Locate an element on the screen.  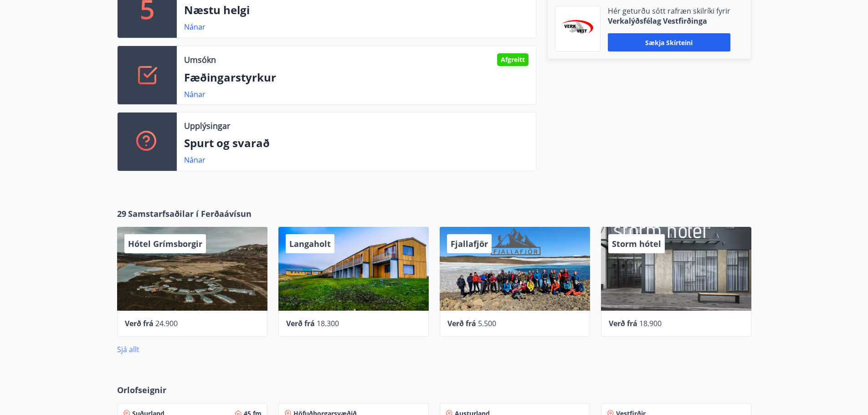
span: 5.500 is located at coordinates (487, 323).